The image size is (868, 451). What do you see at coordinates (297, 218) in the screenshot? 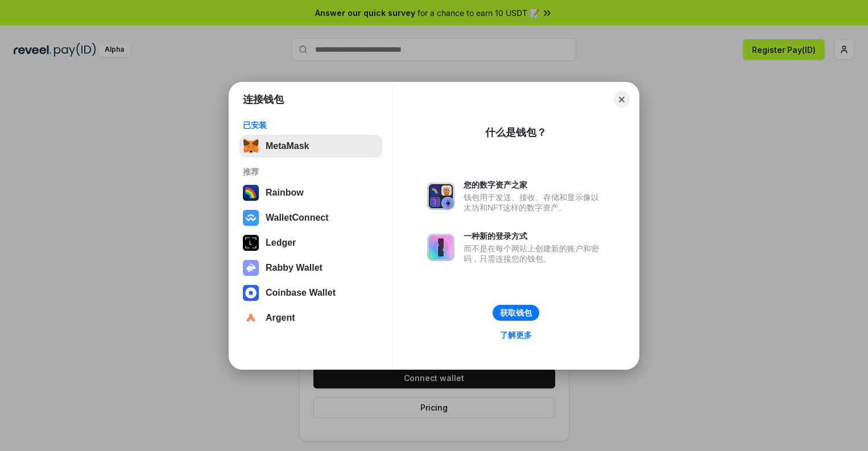
I see `div: WalletConnect` at bounding box center [297, 218].